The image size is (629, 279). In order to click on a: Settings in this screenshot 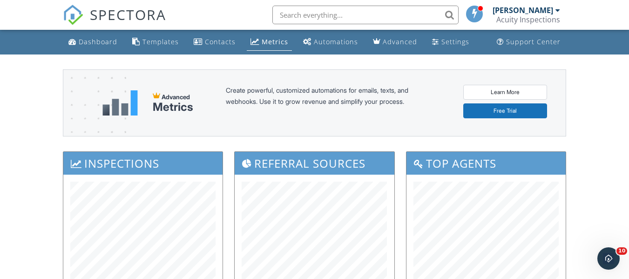, I will do `click(451, 42)`.